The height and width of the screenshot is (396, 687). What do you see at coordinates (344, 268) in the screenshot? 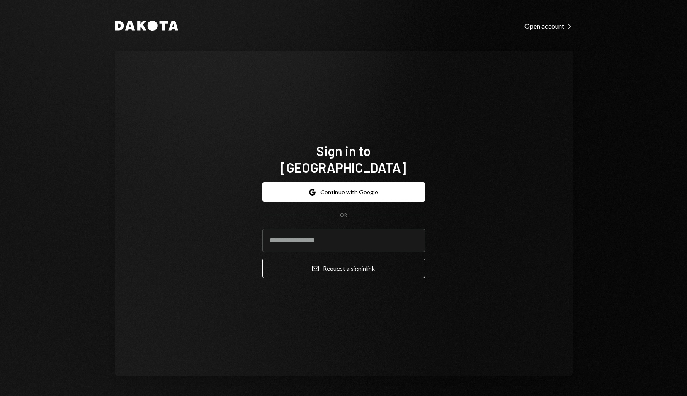
I see `button: Request a signinlink` at bounding box center [344, 268].